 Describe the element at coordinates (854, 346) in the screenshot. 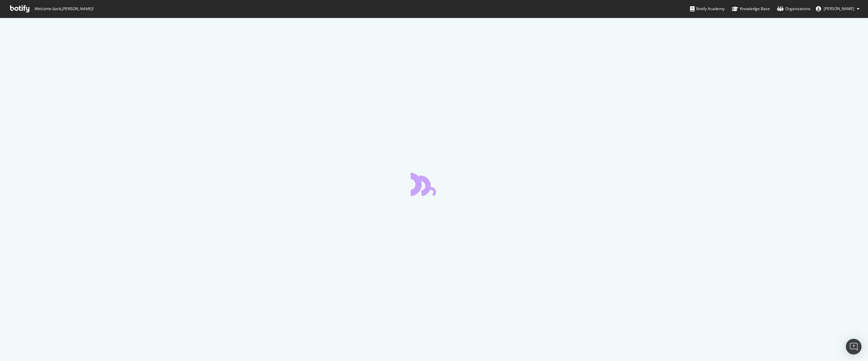

I see `div: Open Intercom Messenger` at that location.